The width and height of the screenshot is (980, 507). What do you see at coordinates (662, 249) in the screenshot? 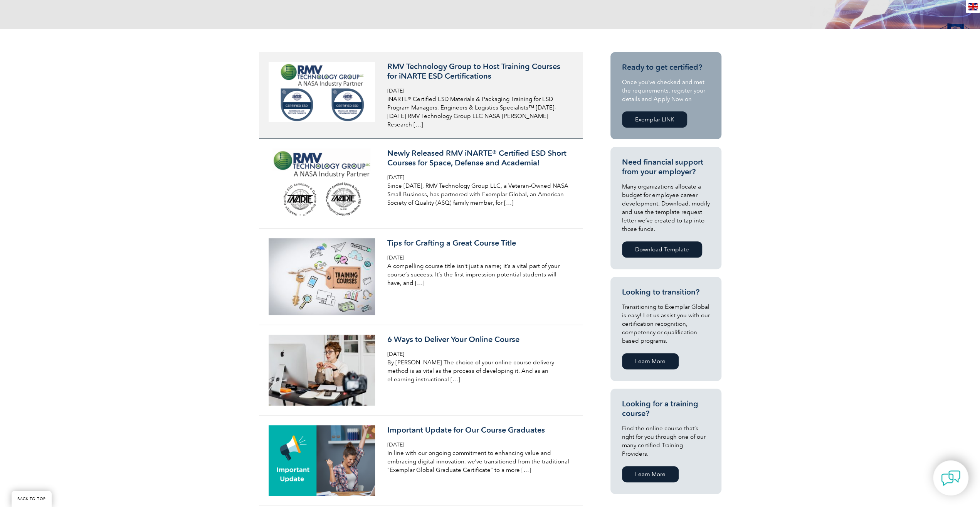
I see `a: Download Template` at bounding box center [662, 249].